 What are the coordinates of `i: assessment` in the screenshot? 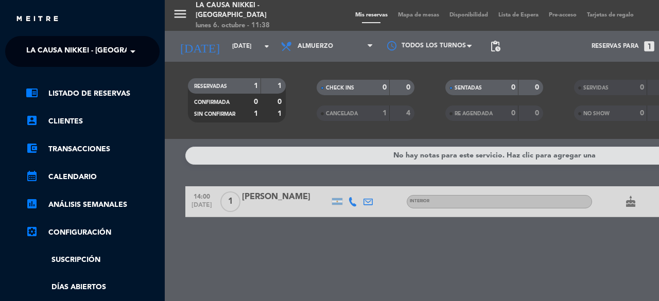 It's located at (32, 204).